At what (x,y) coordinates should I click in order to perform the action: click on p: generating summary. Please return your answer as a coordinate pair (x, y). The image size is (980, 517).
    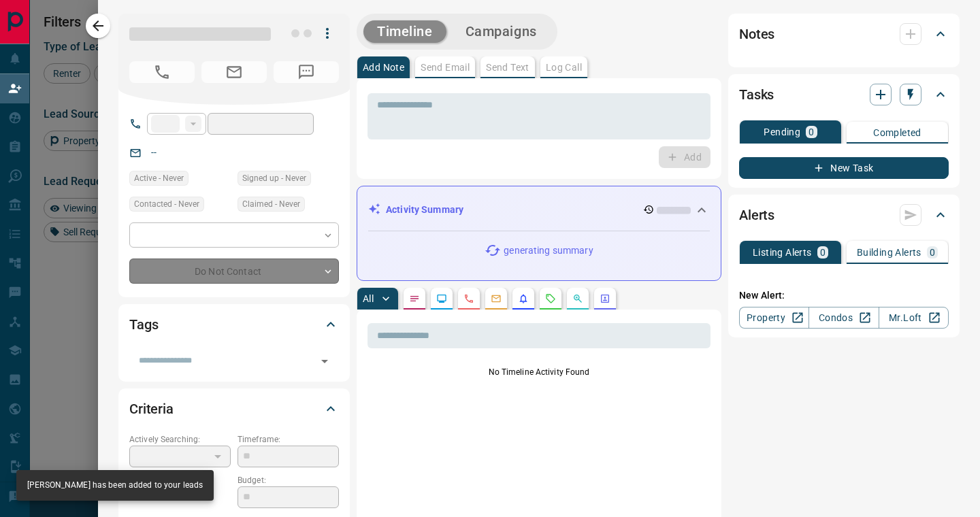
    Looking at the image, I should click on (548, 250).